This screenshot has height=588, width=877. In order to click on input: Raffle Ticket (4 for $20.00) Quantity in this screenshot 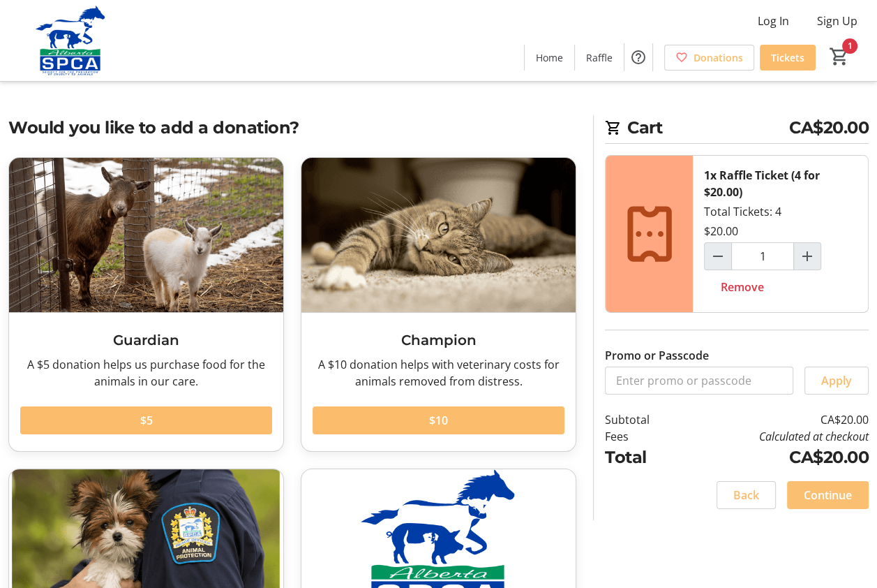, I will do `click(763, 256)`.